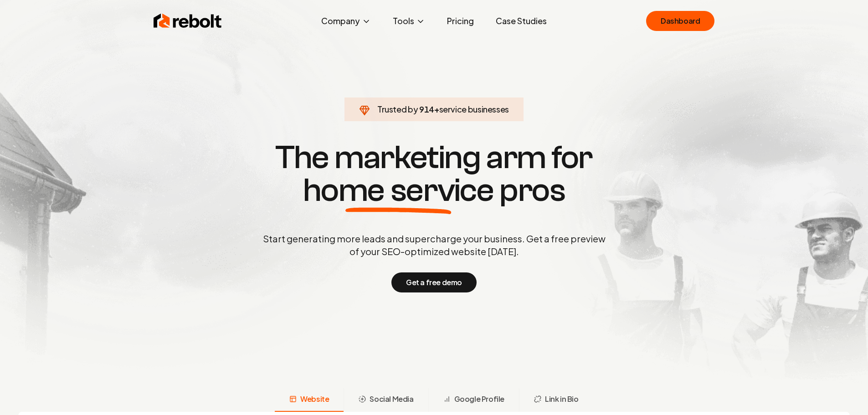 This screenshot has height=415, width=868. Describe the element at coordinates (309, 399) in the screenshot. I see `button: Website` at that location.